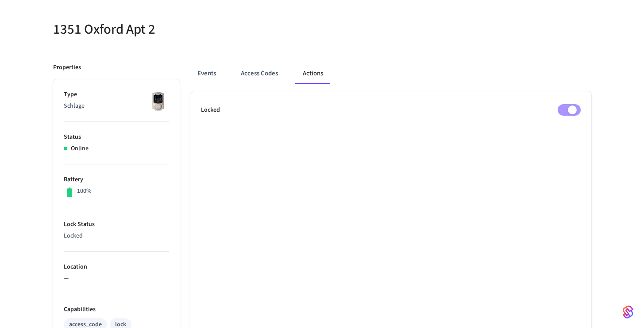 This screenshot has height=328, width=644. What do you see at coordinates (116, 224) in the screenshot?
I see `p: Lock Status` at bounding box center [116, 224].